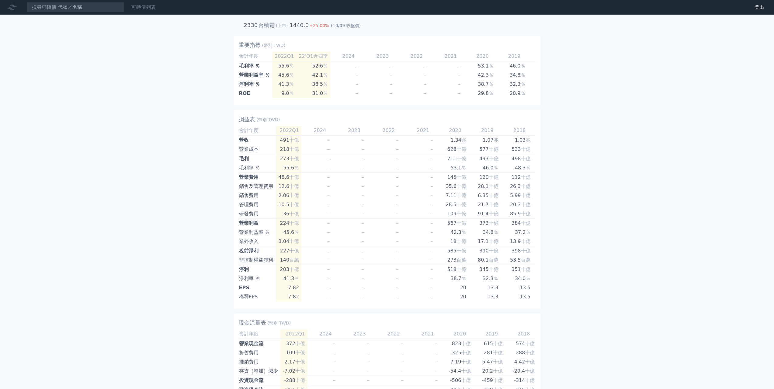 The height and width of the screenshot is (389, 774). Describe the element at coordinates (455, 205) in the screenshot. I see `td: 28.5` at that location.